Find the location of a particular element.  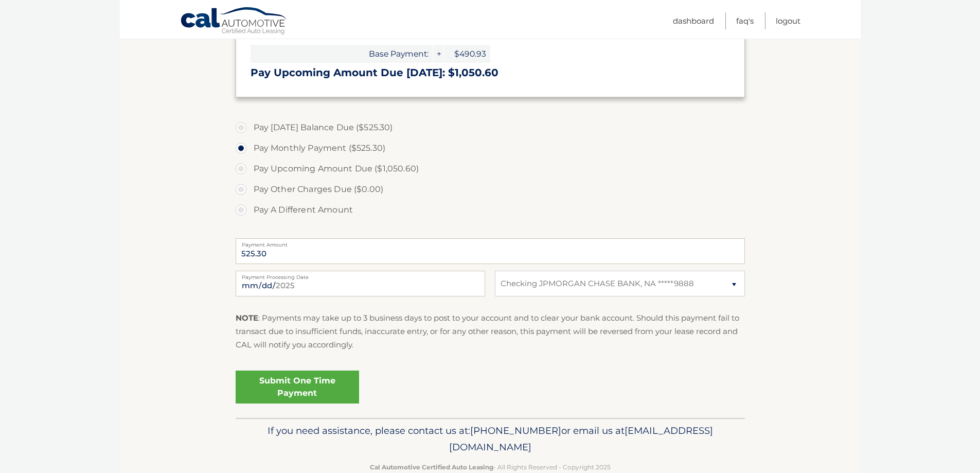

label: Pay Monthly Payment ($525.30) is located at coordinates (490, 148).